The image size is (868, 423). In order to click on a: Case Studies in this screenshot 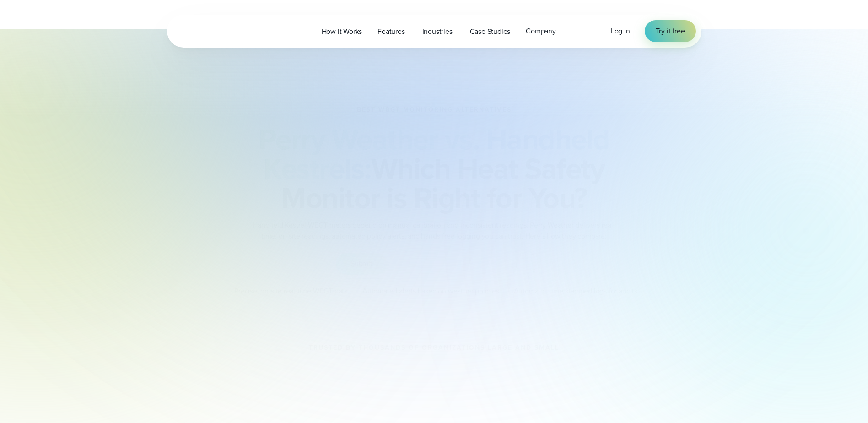, I will do `click(491, 31)`.